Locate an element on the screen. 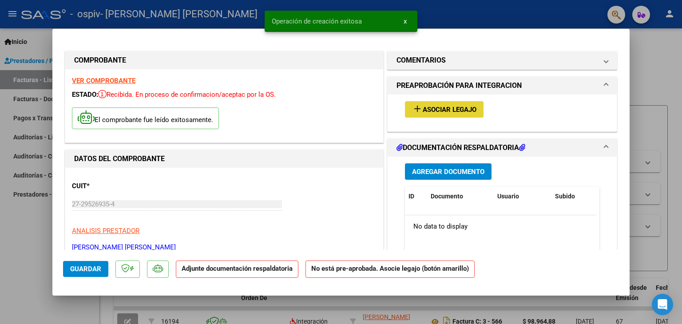 The height and width of the screenshot is (324, 682). h1: DOCUMENTACIÓN RESPALDATORIA is located at coordinates (461, 148).